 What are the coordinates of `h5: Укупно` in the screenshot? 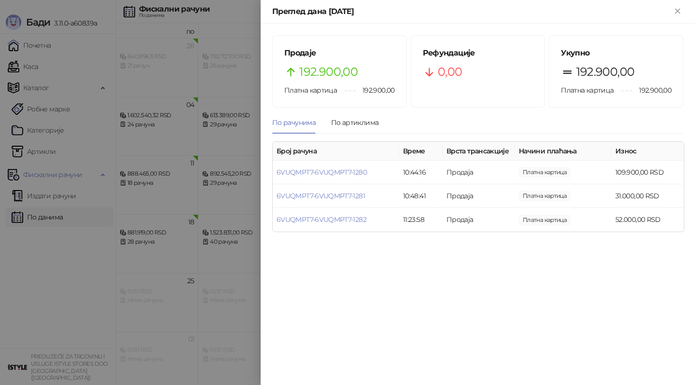 It's located at (616, 53).